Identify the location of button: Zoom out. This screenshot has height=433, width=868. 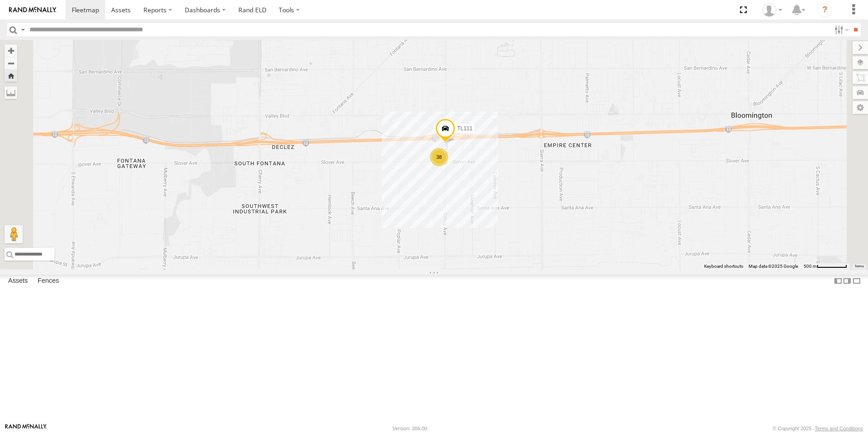
(11, 63).